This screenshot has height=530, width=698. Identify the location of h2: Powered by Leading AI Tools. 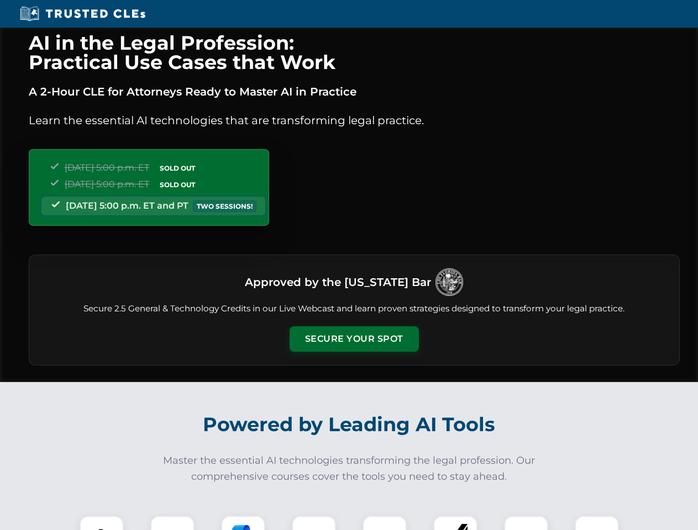
(349, 425).